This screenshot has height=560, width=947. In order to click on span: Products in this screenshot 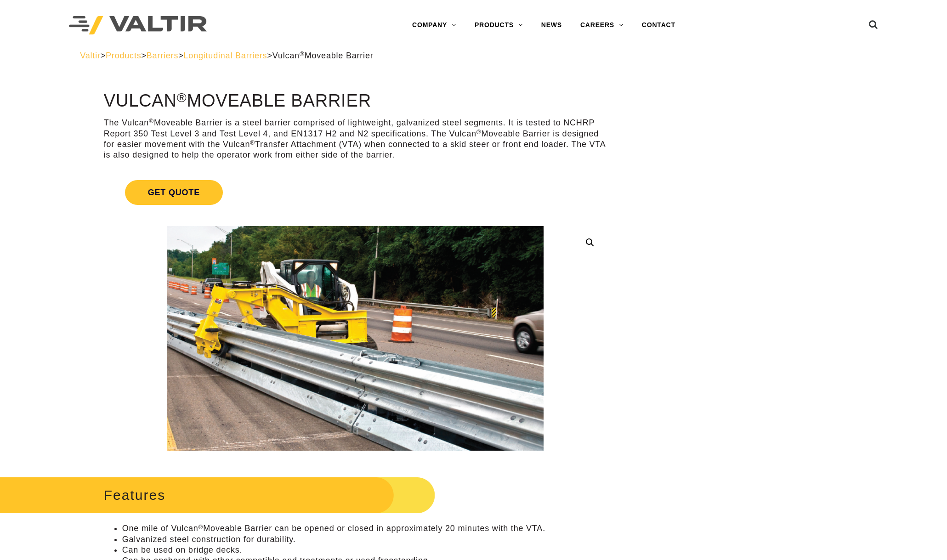, I will do `click(123, 55)`.